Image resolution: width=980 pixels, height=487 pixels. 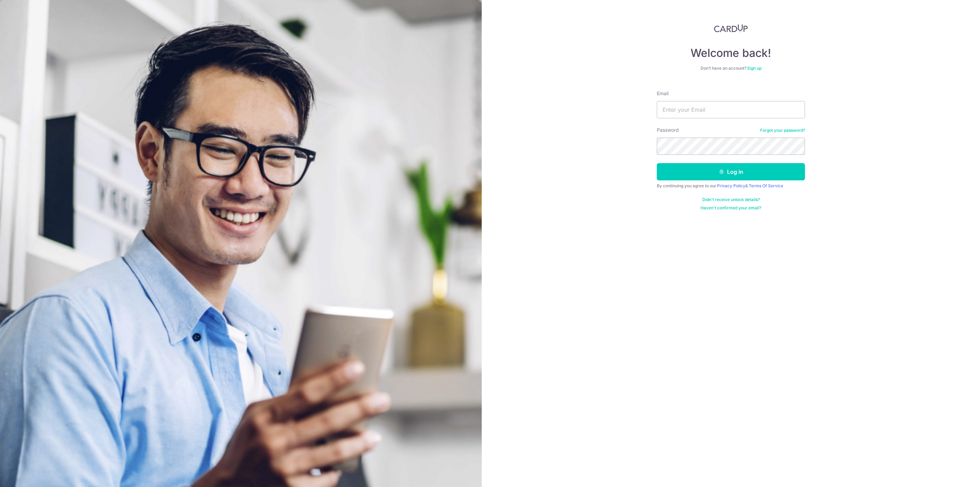 What do you see at coordinates (731, 53) in the screenshot?
I see `h4: Welcome back!` at bounding box center [731, 53].